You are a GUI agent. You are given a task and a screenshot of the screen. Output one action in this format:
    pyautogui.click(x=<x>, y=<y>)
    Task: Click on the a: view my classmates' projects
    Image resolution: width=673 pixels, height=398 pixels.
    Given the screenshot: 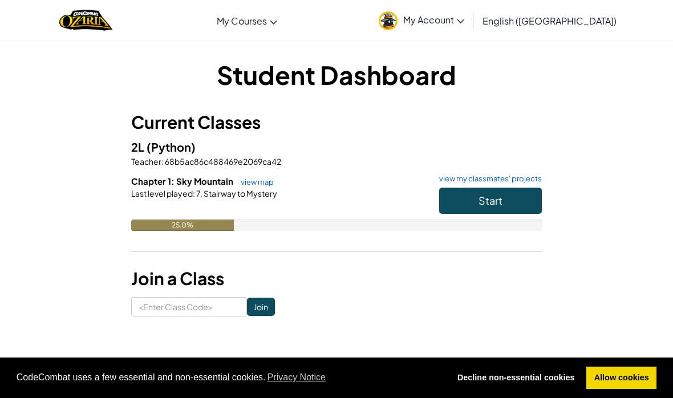 What is the action you would take?
    pyautogui.click(x=488, y=179)
    